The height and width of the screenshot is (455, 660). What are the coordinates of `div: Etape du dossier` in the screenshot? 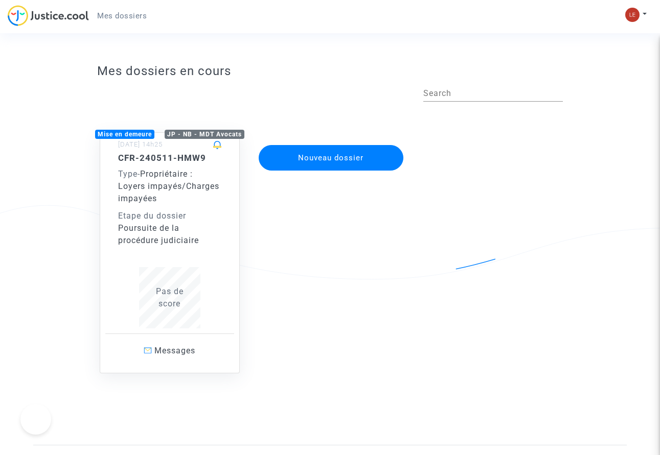 It's located at (170, 216).